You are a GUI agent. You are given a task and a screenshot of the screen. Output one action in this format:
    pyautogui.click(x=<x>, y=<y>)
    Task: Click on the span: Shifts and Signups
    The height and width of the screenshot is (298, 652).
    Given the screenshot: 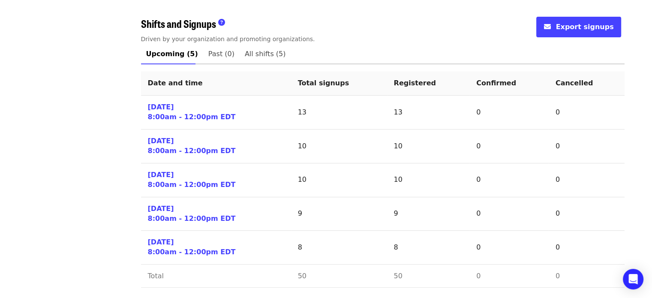 What is the action you would take?
    pyautogui.click(x=178, y=23)
    